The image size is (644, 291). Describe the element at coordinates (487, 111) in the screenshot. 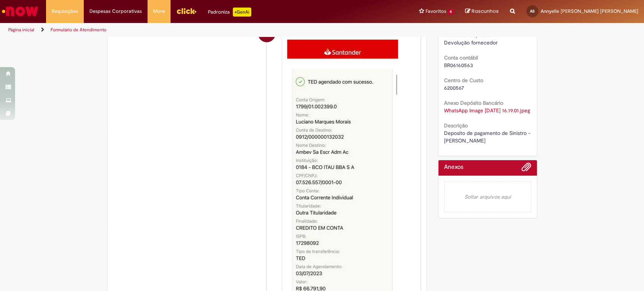

I see `a: Download de WhatsApp Image 2023-06-30 at 16.19.01.jpeg` at that location.